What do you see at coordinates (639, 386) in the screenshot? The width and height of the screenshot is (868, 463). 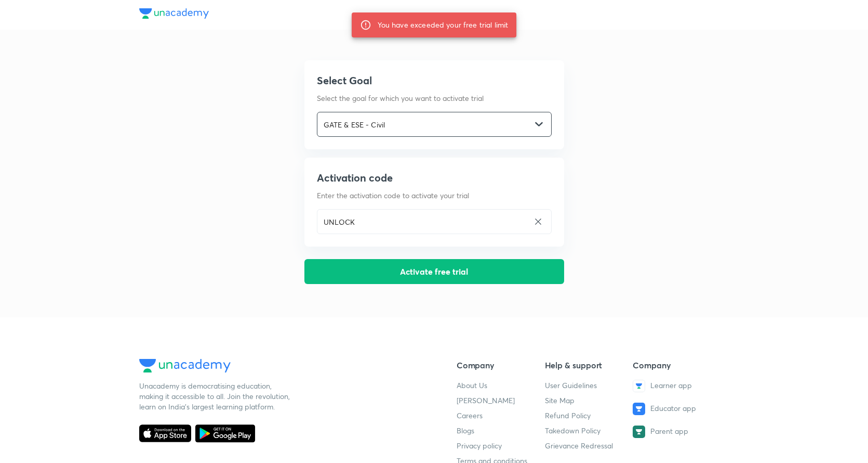 I see `img: Learner app` at bounding box center [639, 386].